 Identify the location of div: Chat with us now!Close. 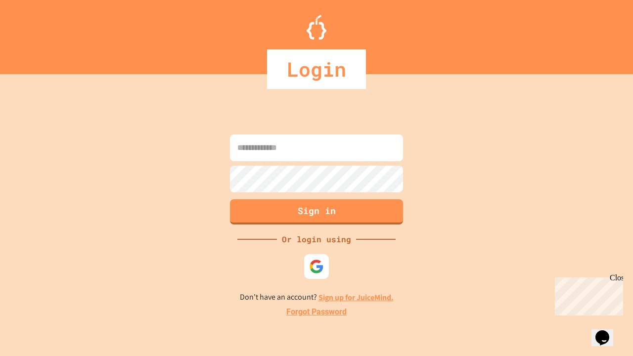
(36, 33).